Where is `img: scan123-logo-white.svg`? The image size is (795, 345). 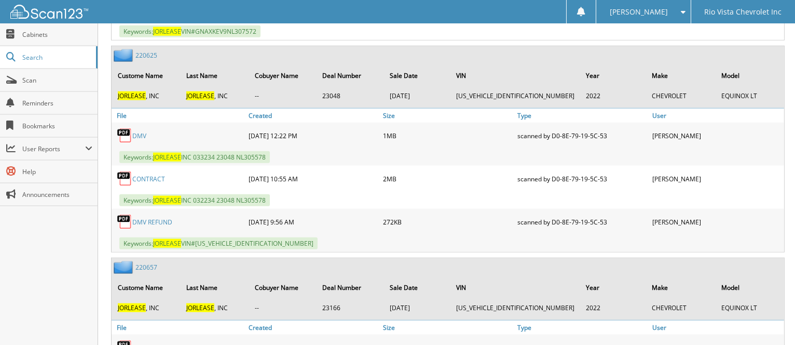 img: scan123-logo-white.svg is located at coordinates (49, 11).